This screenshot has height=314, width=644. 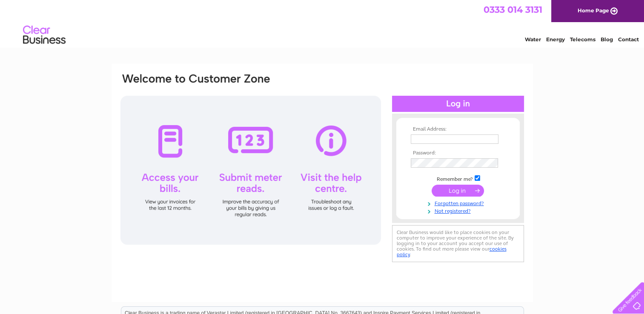 What do you see at coordinates (458, 153) in the screenshot?
I see `th: Password:` at bounding box center [458, 153].